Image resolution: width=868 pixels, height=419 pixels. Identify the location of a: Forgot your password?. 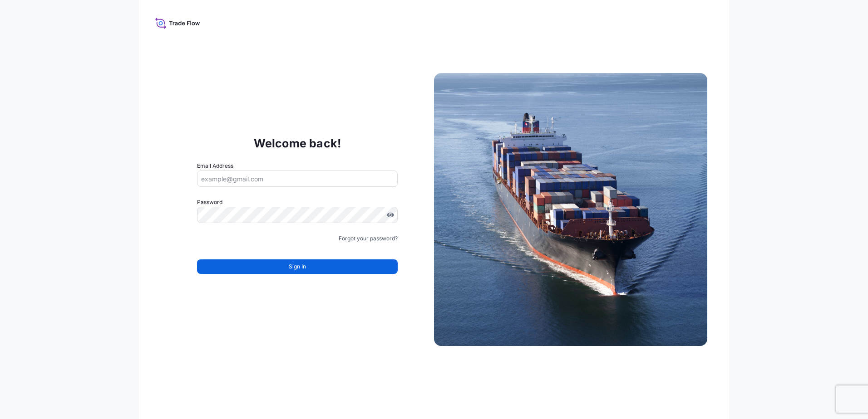
(368, 239).